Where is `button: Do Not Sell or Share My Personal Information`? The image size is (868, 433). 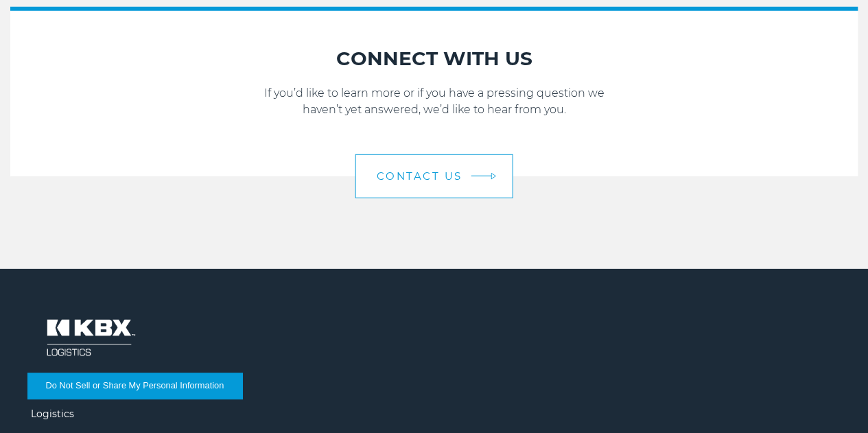 button: Do Not Sell or Share My Personal Information is located at coordinates (134, 386).